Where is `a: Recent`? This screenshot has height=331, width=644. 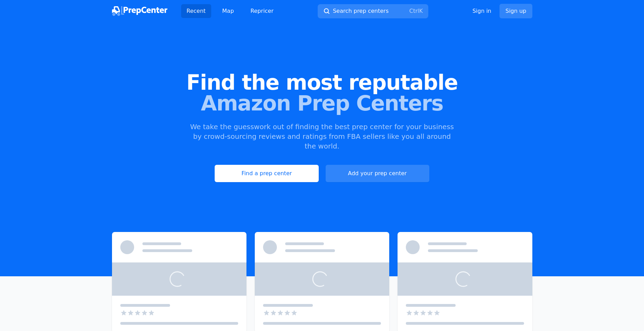 a: Recent is located at coordinates (196, 11).